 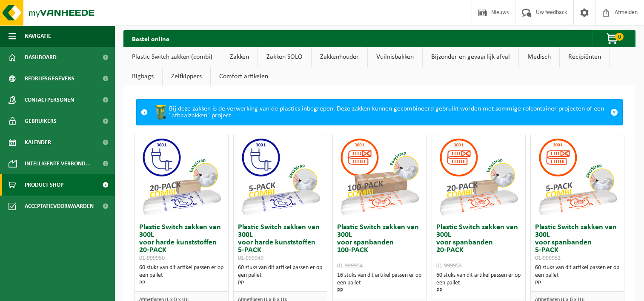 What do you see at coordinates (379, 247) in the screenshot?
I see `h3: Plastic Switch zakken van 300L voor spanbanden 100-PACK` at bounding box center [379, 247].